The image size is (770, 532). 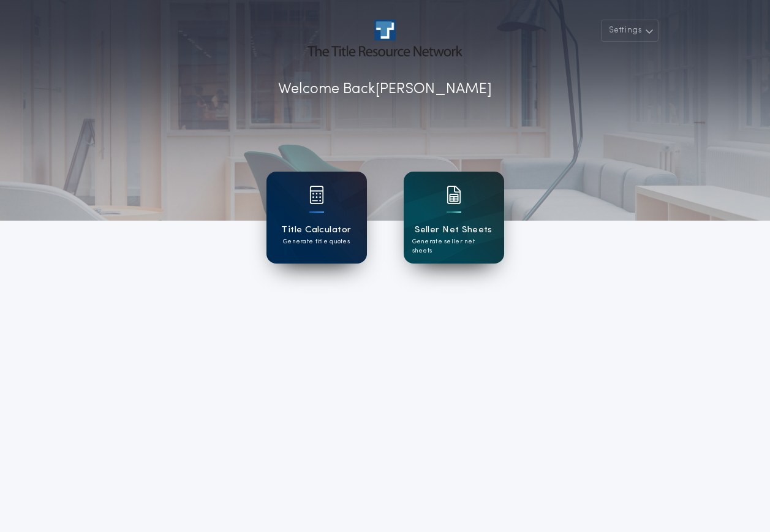 I want to click on a: card iconTitle CalculatorGenerate title quotes, so click(x=317, y=217).